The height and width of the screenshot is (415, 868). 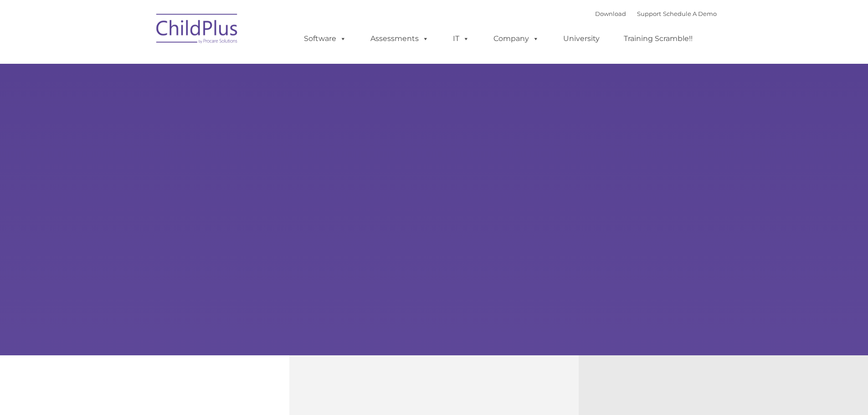 I want to click on a: University, so click(x=581, y=39).